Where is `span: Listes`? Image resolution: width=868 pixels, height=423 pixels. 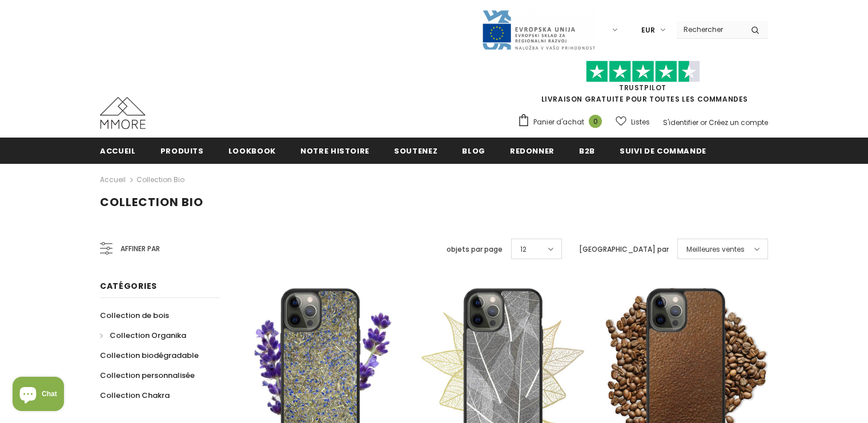
span: Listes is located at coordinates (640, 122).